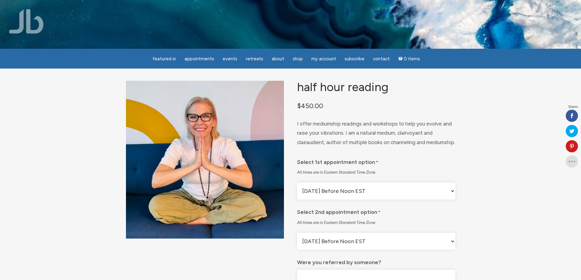  What do you see at coordinates (199, 59) in the screenshot?
I see `a: Appointments` at bounding box center [199, 59].